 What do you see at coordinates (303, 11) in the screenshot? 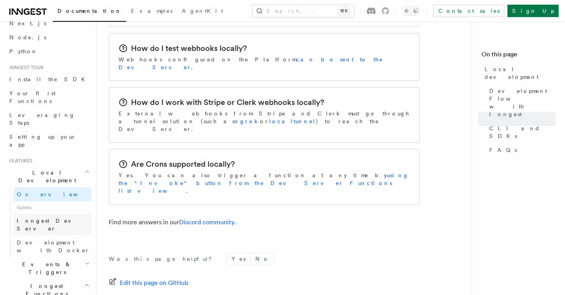
I see `button: Search...⌘K` at bounding box center [303, 11].